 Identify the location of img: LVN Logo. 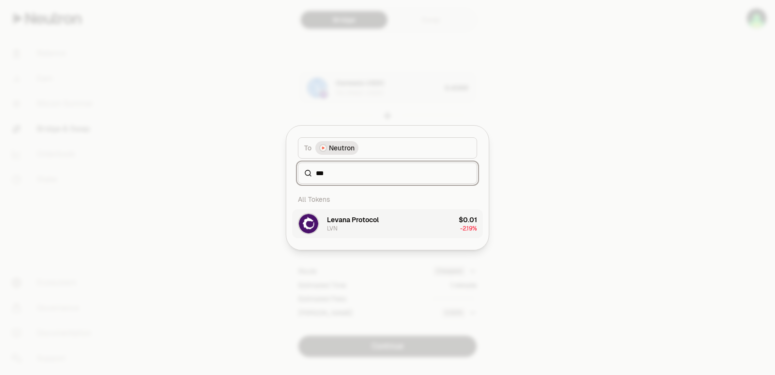
(309, 223).